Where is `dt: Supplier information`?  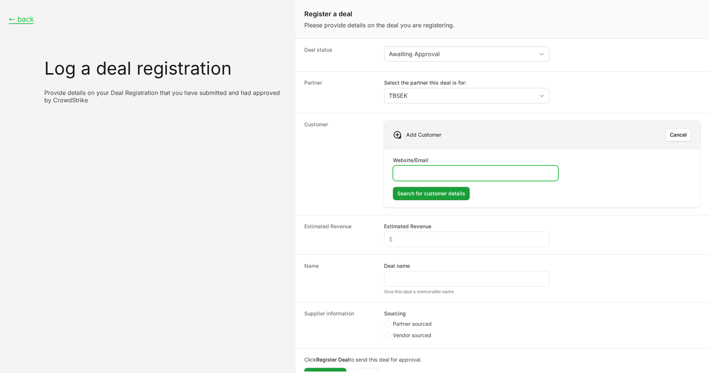 dt: Supplier information is located at coordinates (340, 325).